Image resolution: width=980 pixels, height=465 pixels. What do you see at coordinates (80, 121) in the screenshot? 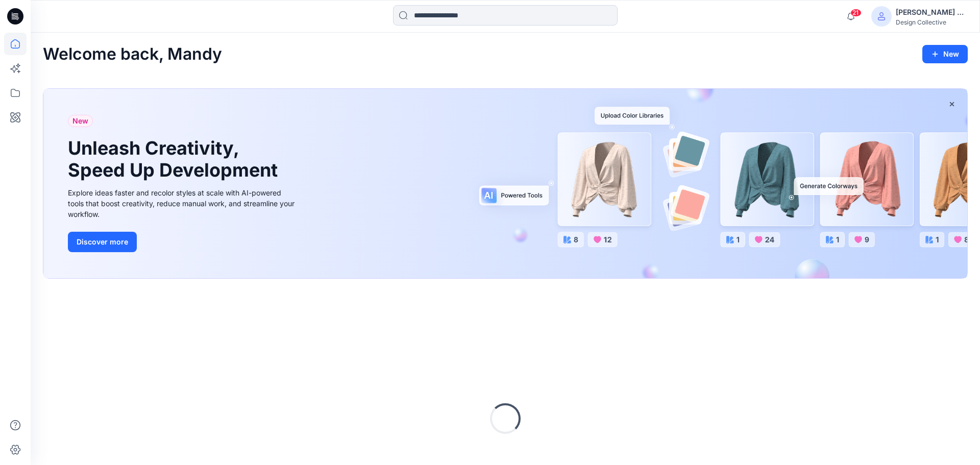
I see `span: New` at bounding box center [80, 121].